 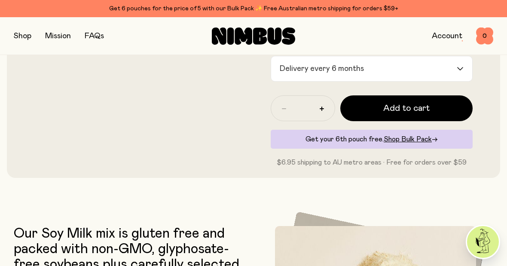 What do you see at coordinates (372, 69) in the screenshot?
I see `div: Search for option` at bounding box center [372, 69].